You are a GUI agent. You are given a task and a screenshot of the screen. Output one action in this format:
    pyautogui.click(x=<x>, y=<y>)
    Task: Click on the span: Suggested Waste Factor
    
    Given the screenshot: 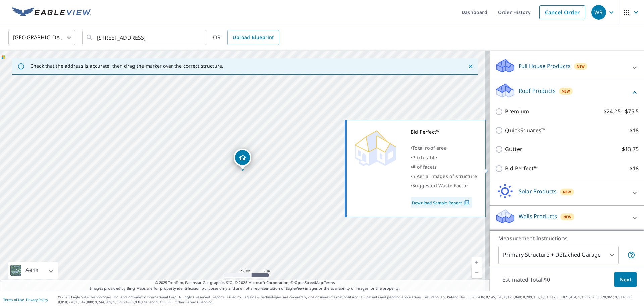 What is the action you would take?
    pyautogui.click(x=440, y=185)
    